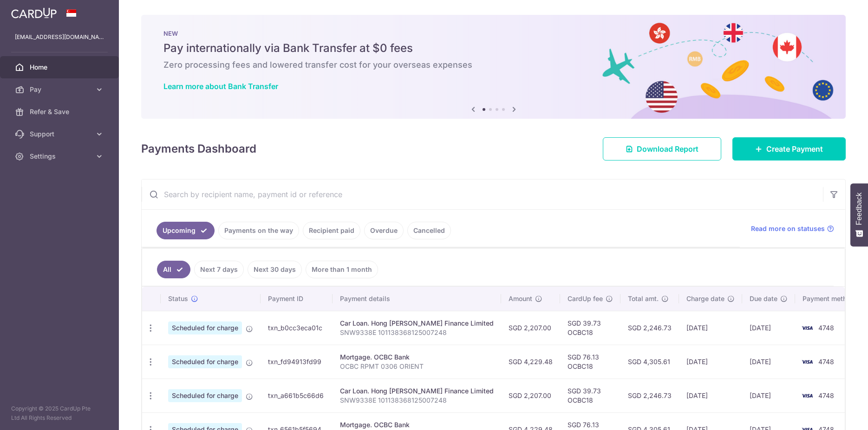  Describe the element at coordinates (493, 67) in the screenshot. I see `img: Bank transfer banner` at that location.